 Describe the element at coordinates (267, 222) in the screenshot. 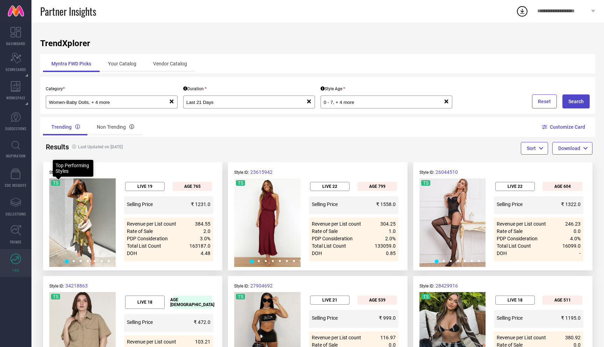

I see `img: VXfBYZDO_97931e47c40f476ab14bfa3e441c9d2f.jpg` at that location.